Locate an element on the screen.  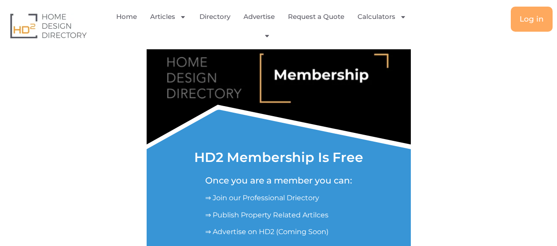
a: Home is located at coordinates (126, 17).